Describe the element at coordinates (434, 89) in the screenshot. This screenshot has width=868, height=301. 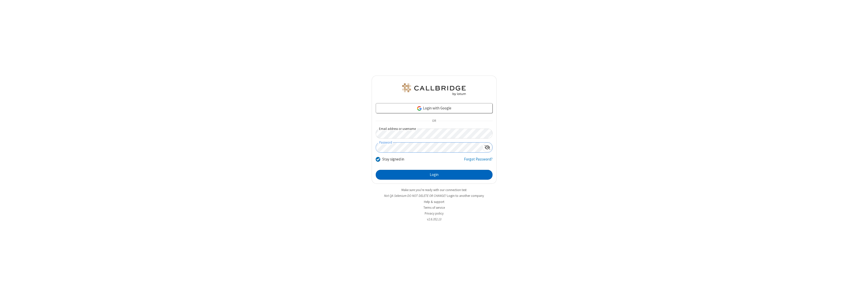
I see `img: QA Selenium DO NOT DELETE OR CHANGE` at that location.